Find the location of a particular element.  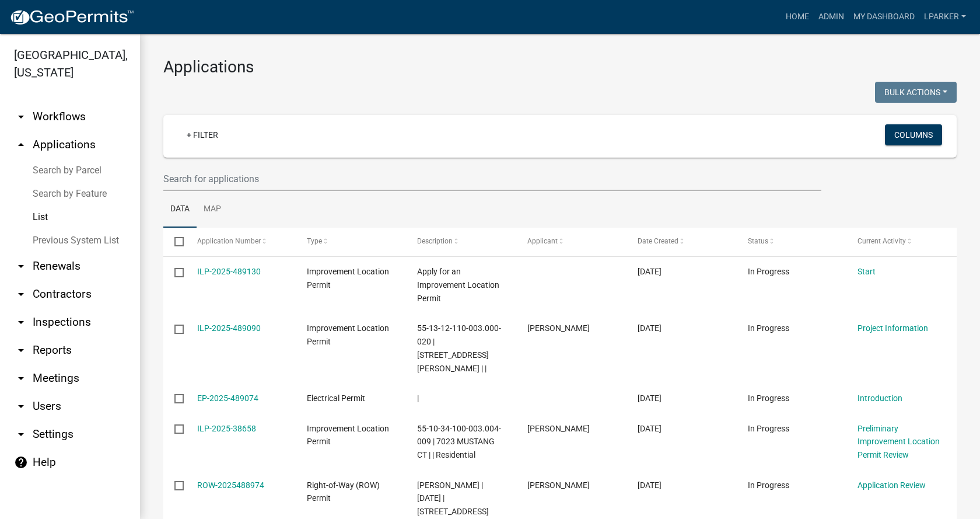

a: lparker is located at coordinates (945, 17).